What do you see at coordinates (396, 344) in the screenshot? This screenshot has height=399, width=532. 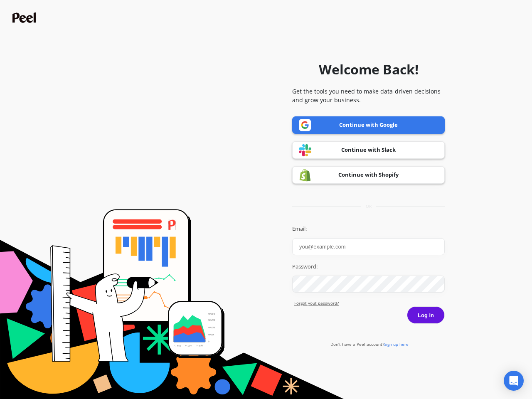 I see `span: Sign up here` at bounding box center [396, 344].